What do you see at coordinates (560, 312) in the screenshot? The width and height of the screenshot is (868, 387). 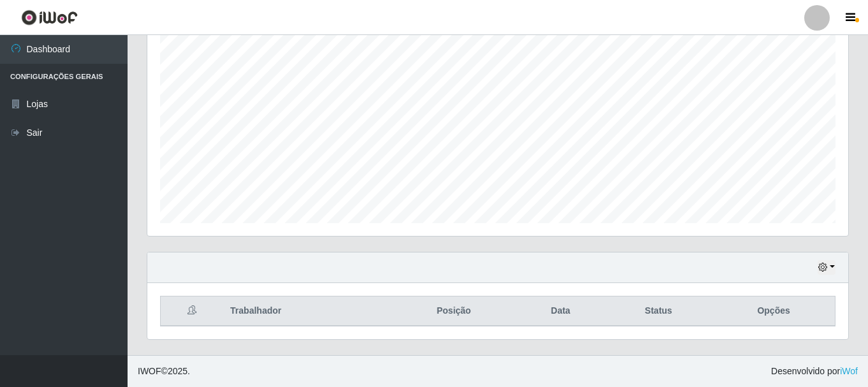 I see `th: Data` at bounding box center [560, 312].